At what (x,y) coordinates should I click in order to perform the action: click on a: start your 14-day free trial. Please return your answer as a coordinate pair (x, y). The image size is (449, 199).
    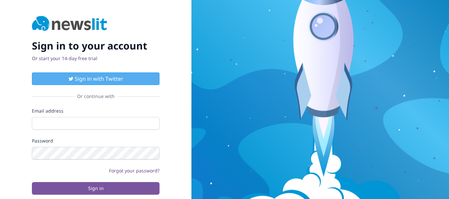
    Looking at the image, I should click on (68, 58).